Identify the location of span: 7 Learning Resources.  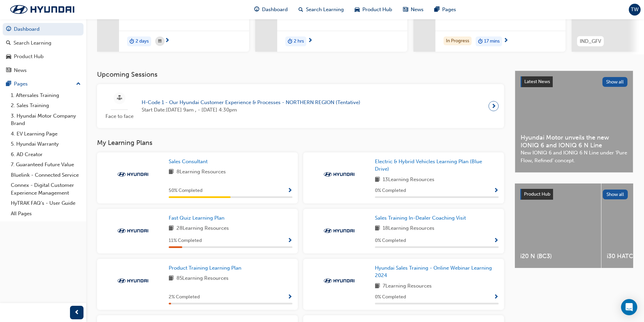
(407, 287).